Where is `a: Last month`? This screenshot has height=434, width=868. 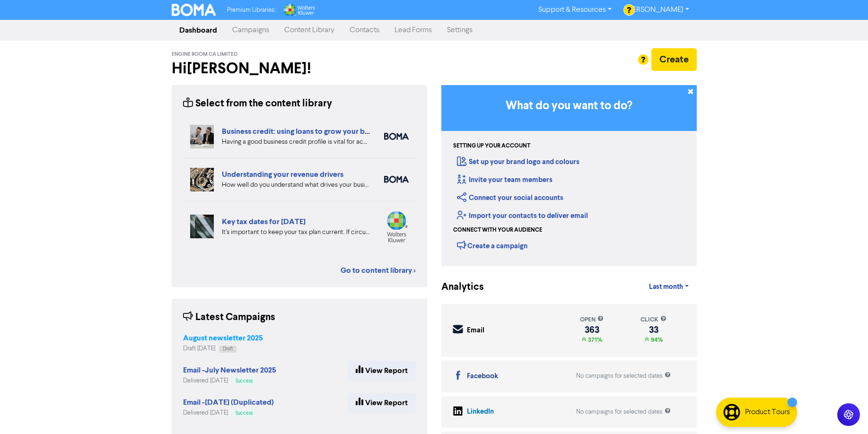 a: Last month is located at coordinates (669, 287).